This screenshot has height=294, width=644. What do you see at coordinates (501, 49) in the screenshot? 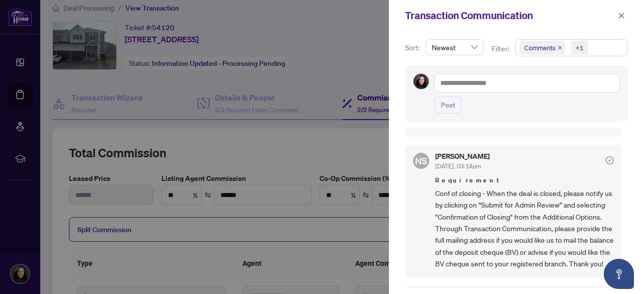
I see `p: Filter:` at bounding box center [501, 49].